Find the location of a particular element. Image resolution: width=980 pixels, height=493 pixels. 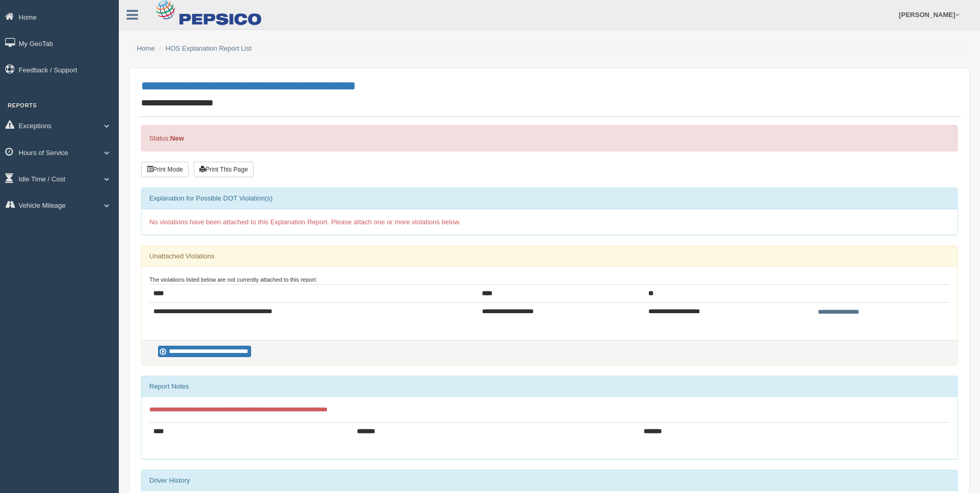

button: Print This Page is located at coordinates (224, 170).